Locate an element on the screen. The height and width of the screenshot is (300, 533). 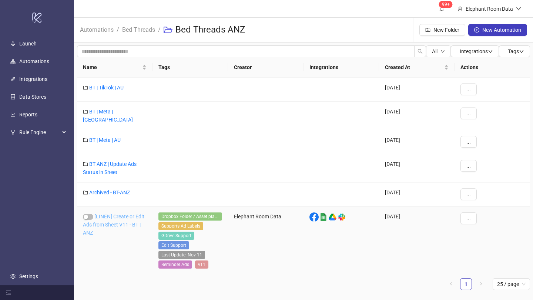
a: BT ANZ | Update Ads Status in Sheet is located at coordinates (109, 168).